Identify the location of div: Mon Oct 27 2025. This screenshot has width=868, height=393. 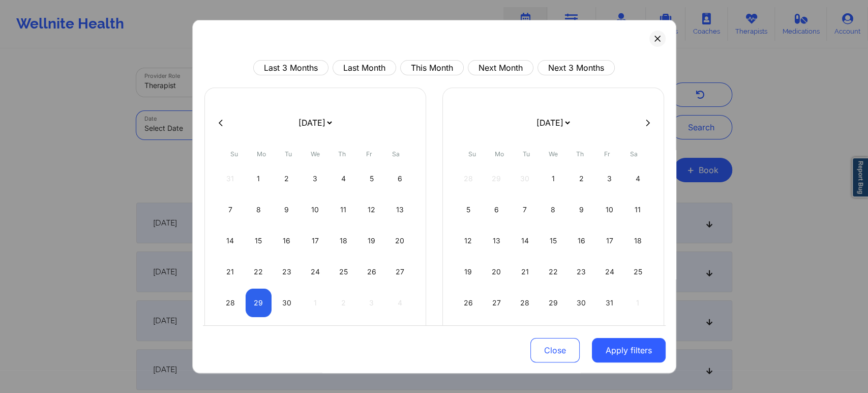
(497, 303).